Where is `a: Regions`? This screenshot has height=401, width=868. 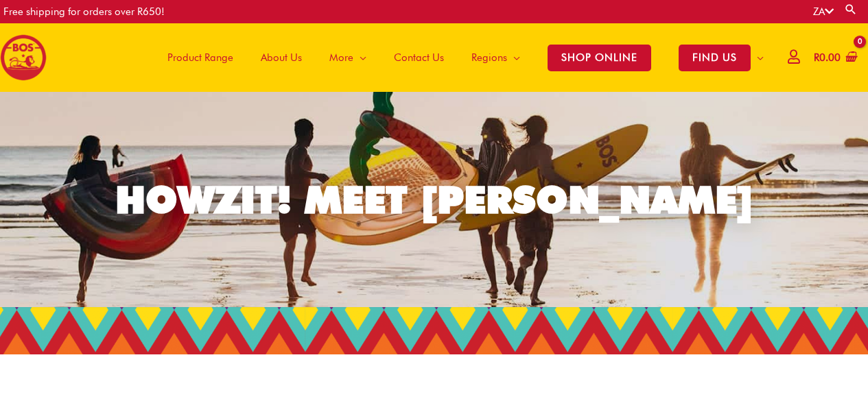
a: Regions is located at coordinates (496, 57).